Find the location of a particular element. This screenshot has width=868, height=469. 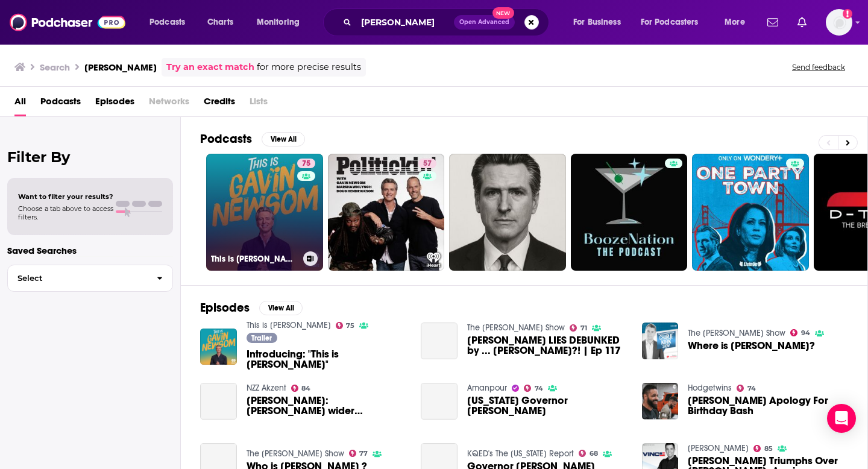

a: 77 is located at coordinates (359, 454).